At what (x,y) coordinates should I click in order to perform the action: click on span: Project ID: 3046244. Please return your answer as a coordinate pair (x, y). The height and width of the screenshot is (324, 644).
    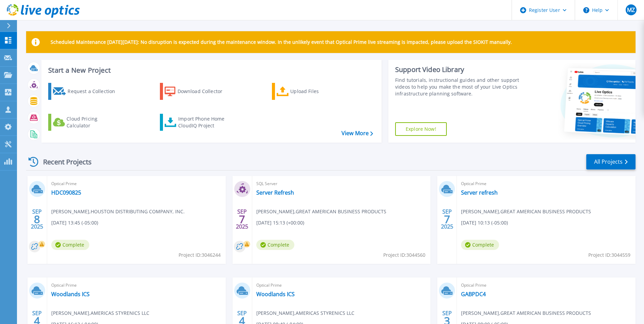
    Looking at the image, I should click on (200, 255).